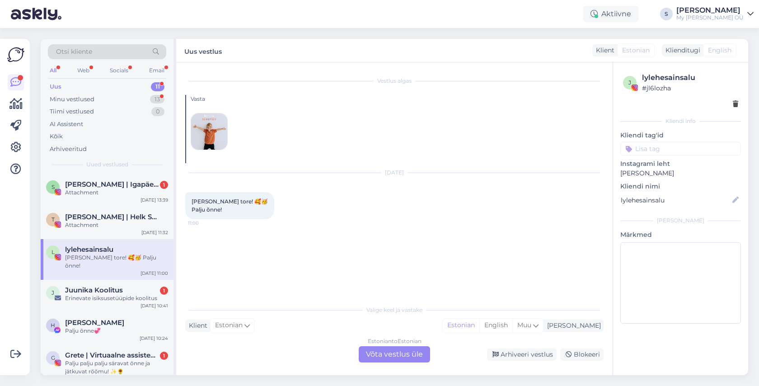  I want to click on span: 11:00, so click(205, 223).